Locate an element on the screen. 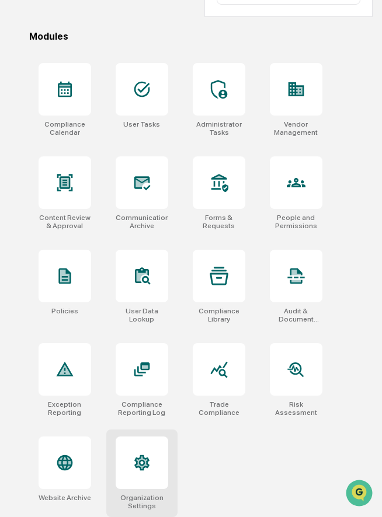 The image size is (382, 517). div: Modules is located at coordinates (201, 36).